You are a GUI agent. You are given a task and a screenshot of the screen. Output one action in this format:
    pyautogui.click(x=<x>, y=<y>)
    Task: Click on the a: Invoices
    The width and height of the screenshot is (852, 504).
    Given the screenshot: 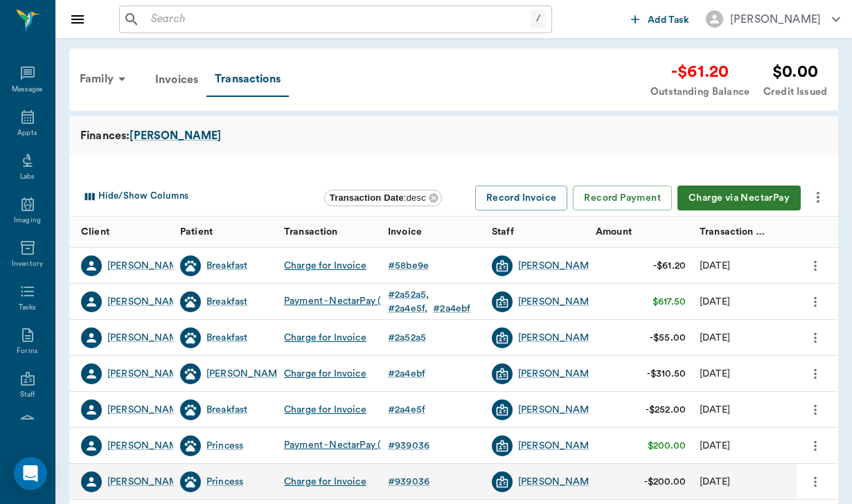 What is the action you would take?
    pyautogui.click(x=177, y=80)
    